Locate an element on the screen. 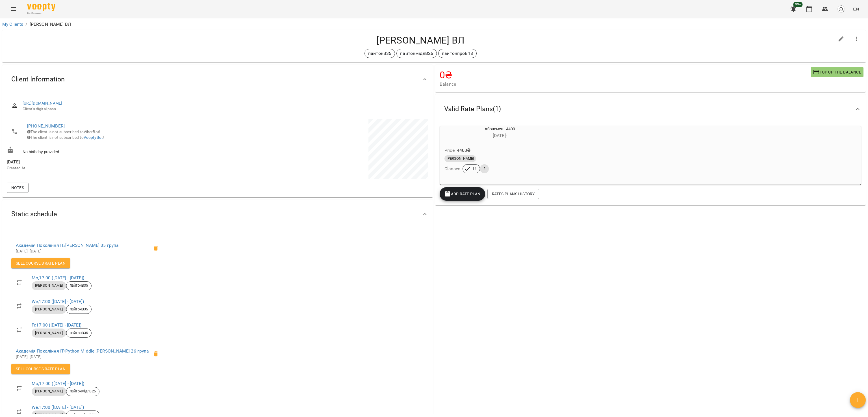  p: 4400 ₴ is located at coordinates (463, 150).